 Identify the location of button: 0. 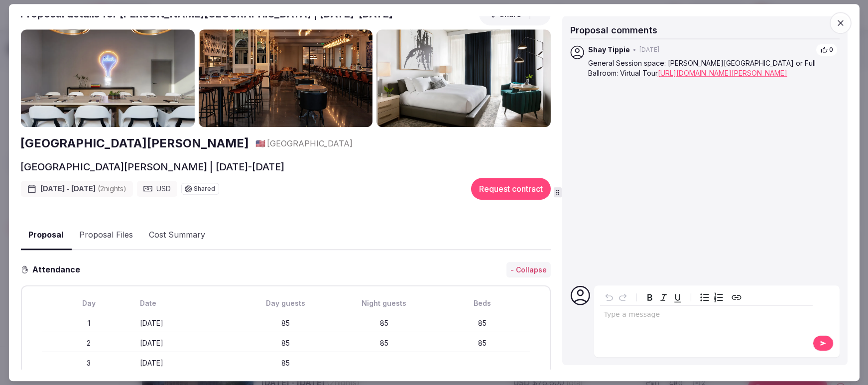
(827, 50).